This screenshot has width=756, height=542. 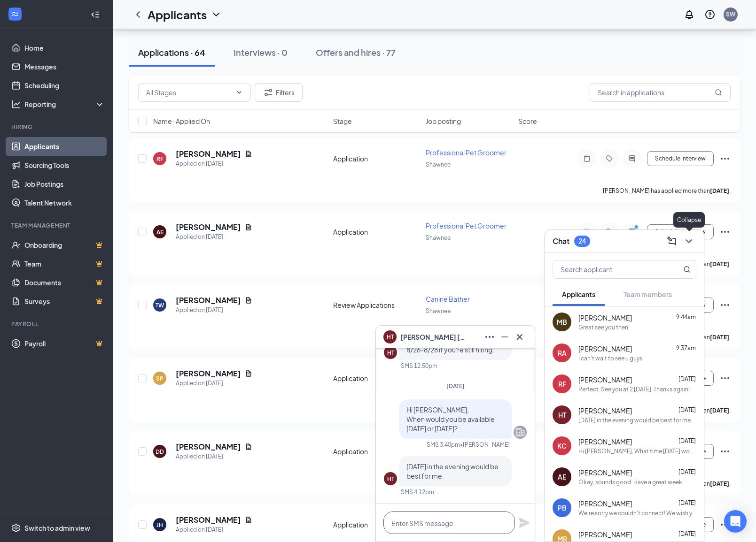 What do you see at coordinates (718, 93) in the screenshot?
I see `svg: MagnifyingGlass` at bounding box center [718, 93].